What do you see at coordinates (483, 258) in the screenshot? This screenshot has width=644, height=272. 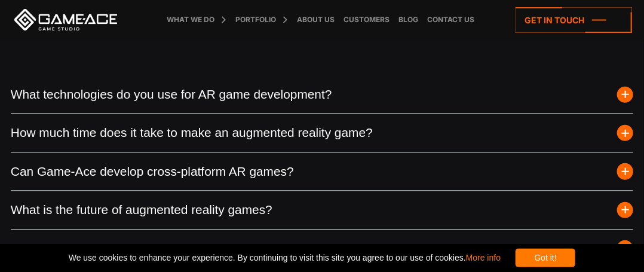 I see `a: More info` at bounding box center [483, 258].